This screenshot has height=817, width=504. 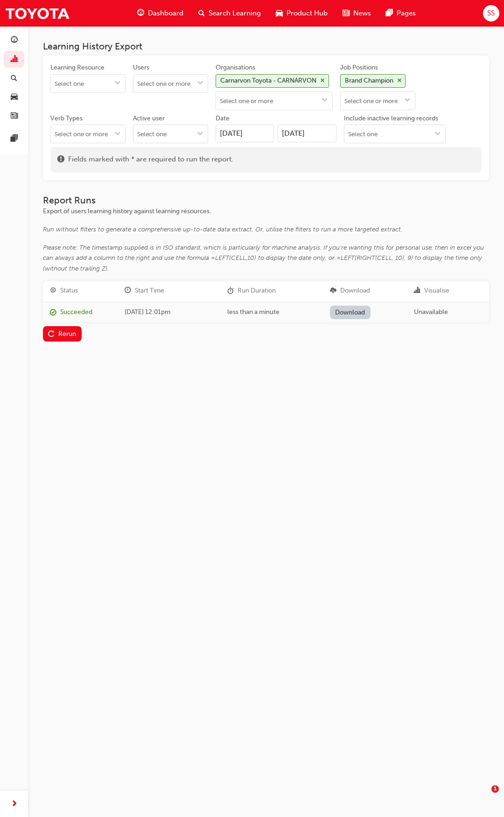 I want to click on span: 1, so click(x=495, y=789).